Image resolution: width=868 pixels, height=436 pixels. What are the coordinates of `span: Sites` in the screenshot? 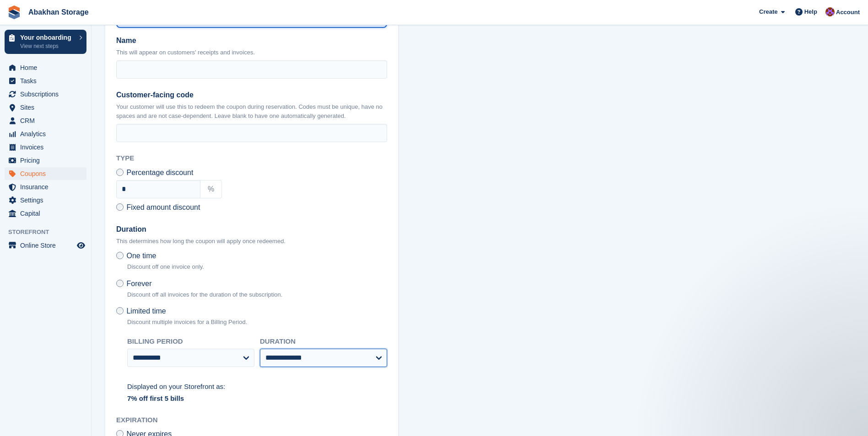 It's located at (47, 107).